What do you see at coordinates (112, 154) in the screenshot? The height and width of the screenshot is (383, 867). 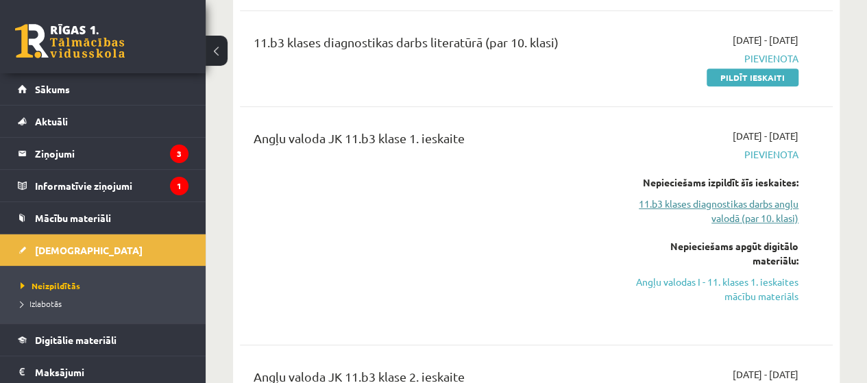 I see `legend: Ziņojumi` at bounding box center [112, 154].